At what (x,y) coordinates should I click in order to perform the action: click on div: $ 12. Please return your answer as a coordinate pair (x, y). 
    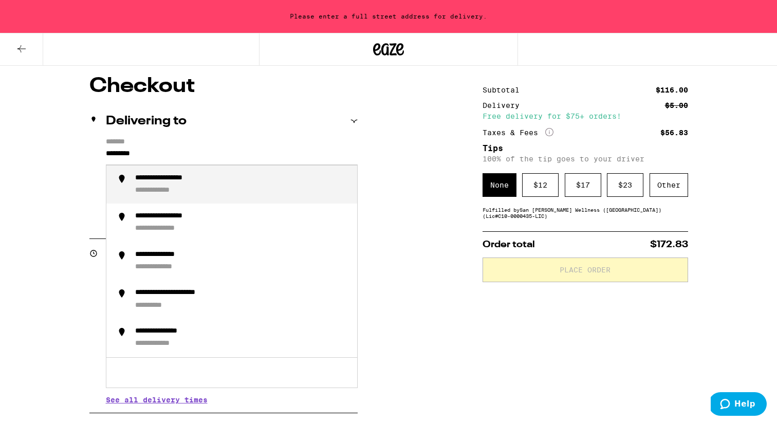
    Looking at the image, I should click on (540, 185).